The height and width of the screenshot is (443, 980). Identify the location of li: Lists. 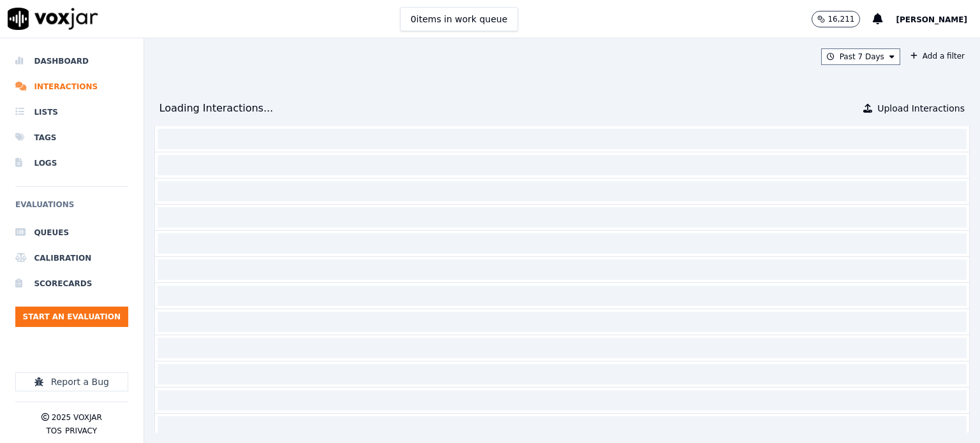
(71, 113).